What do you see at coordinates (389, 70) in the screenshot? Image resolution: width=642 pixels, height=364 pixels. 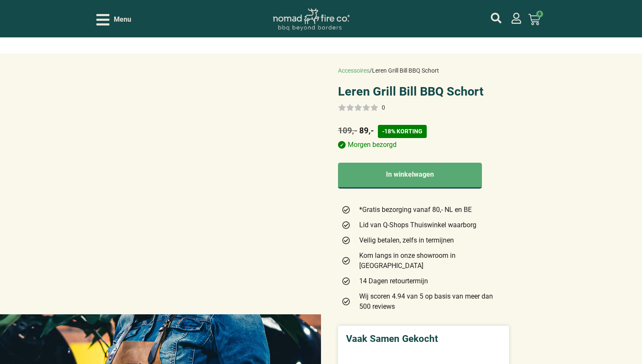 I see `nav: breadcrumbs` at bounding box center [389, 70].